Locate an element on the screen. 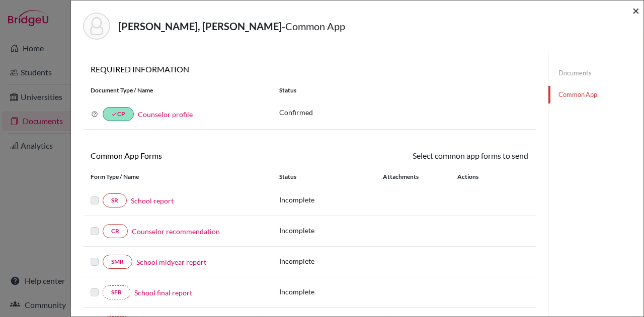  a: SR is located at coordinates (114, 201).